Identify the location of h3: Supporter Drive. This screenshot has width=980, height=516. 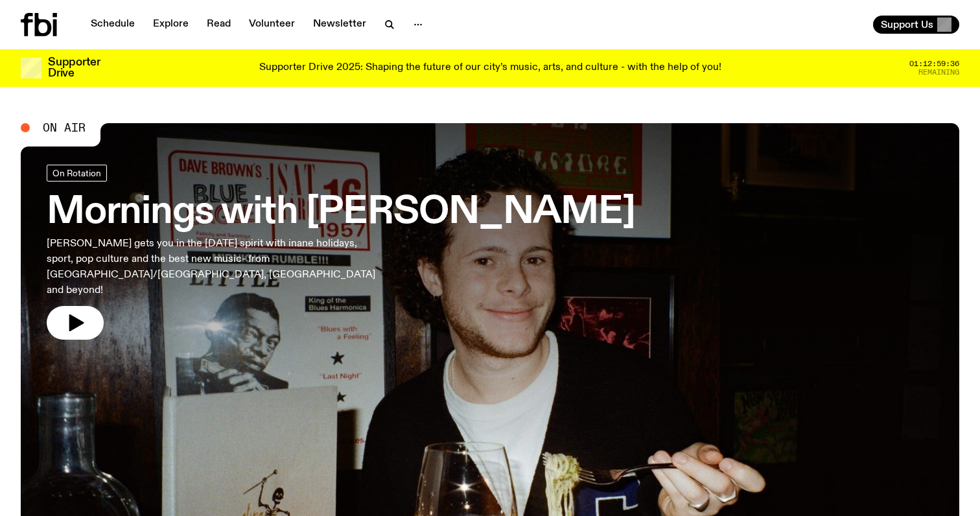
(74, 68).